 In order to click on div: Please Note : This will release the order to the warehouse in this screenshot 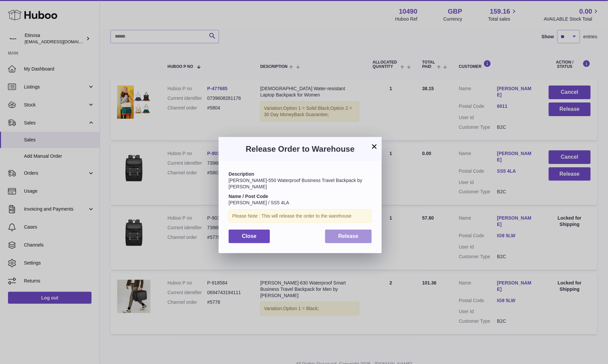, I will do `click(300, 215)`.